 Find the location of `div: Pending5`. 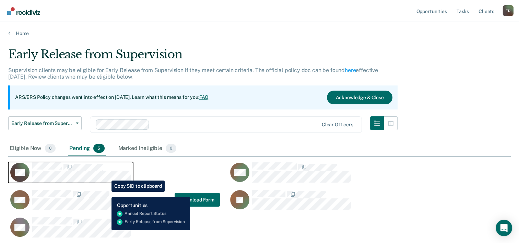

div: Pending5 is located at coordinates (87, 148).